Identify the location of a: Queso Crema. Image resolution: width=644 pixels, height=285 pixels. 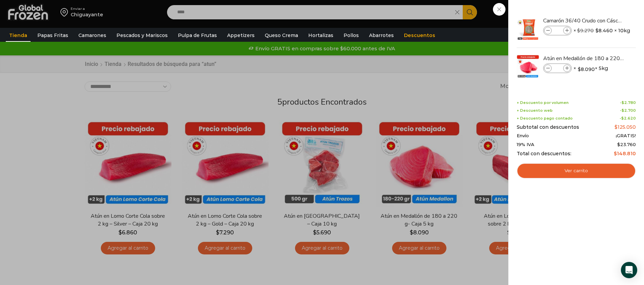
(282, 35).